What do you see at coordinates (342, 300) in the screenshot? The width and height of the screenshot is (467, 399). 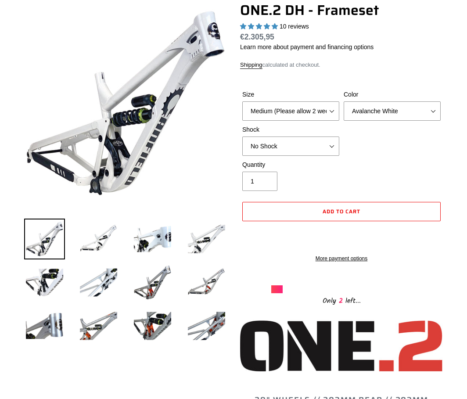 I see `div: Only left...` at bounding box center [342, 300].